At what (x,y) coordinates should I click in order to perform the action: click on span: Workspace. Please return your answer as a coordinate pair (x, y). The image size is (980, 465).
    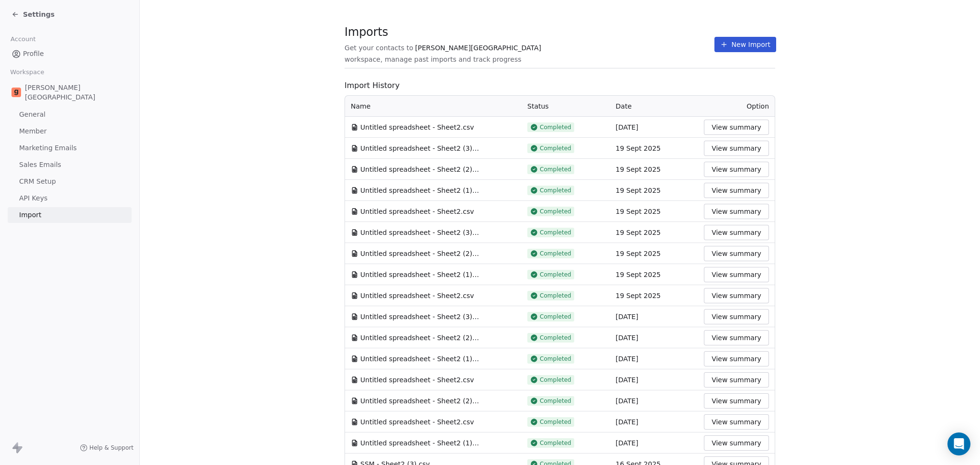
    Looking at the image, I should click on (27, 72).